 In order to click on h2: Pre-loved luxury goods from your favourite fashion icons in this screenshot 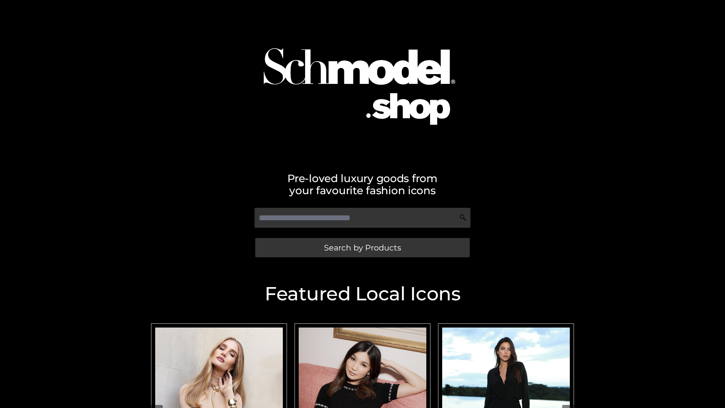, I will do `click(363, 184)`.